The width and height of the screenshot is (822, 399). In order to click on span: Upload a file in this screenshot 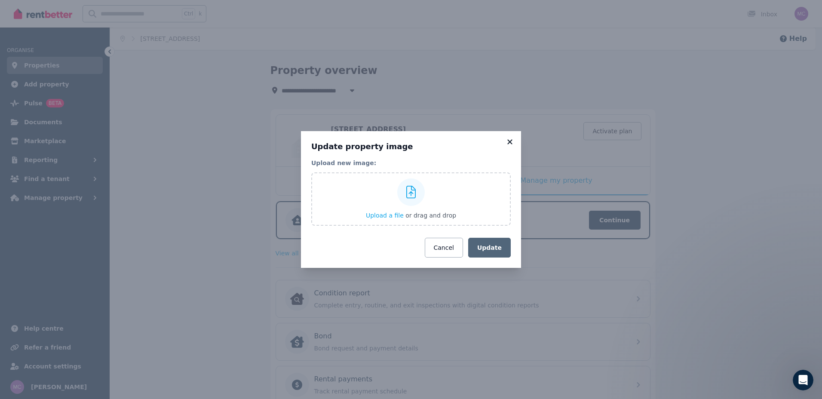, I will do `click(385, 215)`.